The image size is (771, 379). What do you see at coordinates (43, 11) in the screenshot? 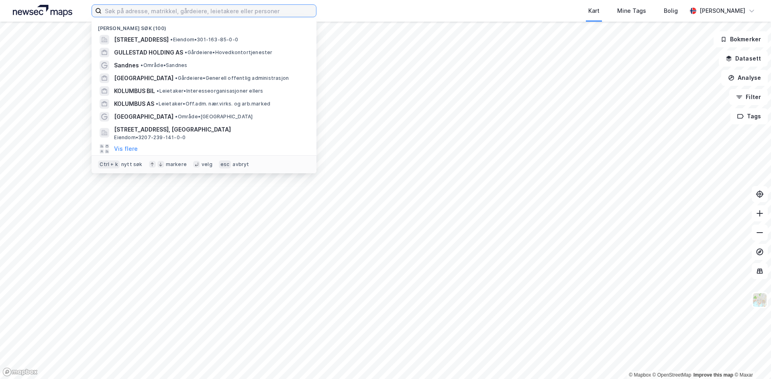
I see `img: logo.a4113a55bc3d86da70a041830d287a7e.svg` at bounding box center [43, 11].